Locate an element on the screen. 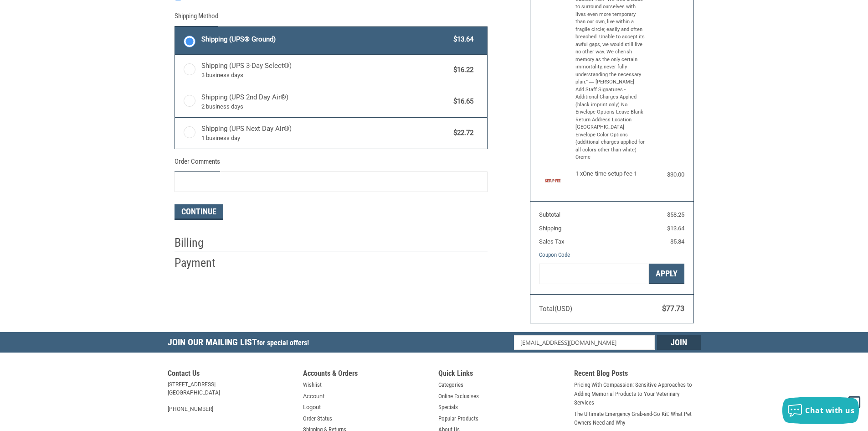 This screenshot has width=868, height=431. span: $58.25 is located at coordinates (675, 215).